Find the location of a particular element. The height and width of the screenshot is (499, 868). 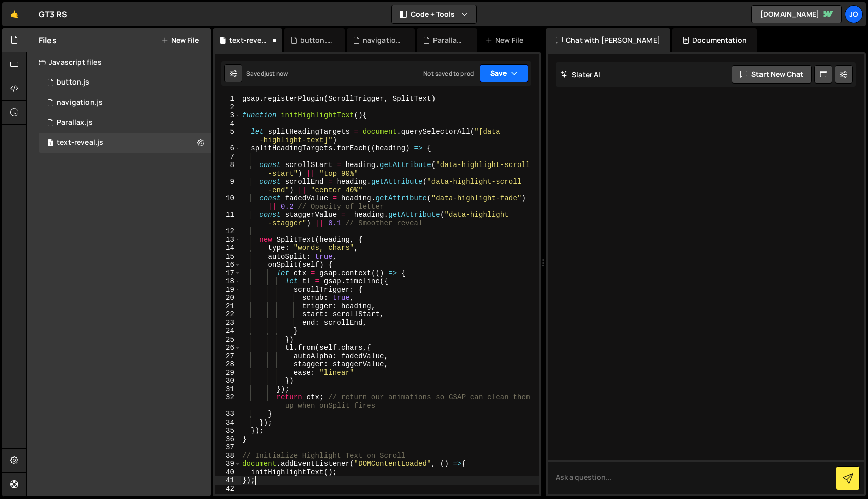

div: 26 is located at coordinates (227, 348).